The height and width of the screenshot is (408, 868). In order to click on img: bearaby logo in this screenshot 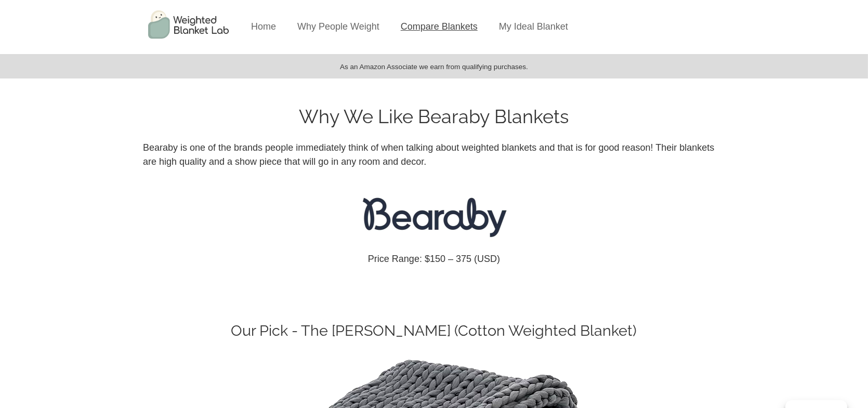, I will do `click(434, 215)`.